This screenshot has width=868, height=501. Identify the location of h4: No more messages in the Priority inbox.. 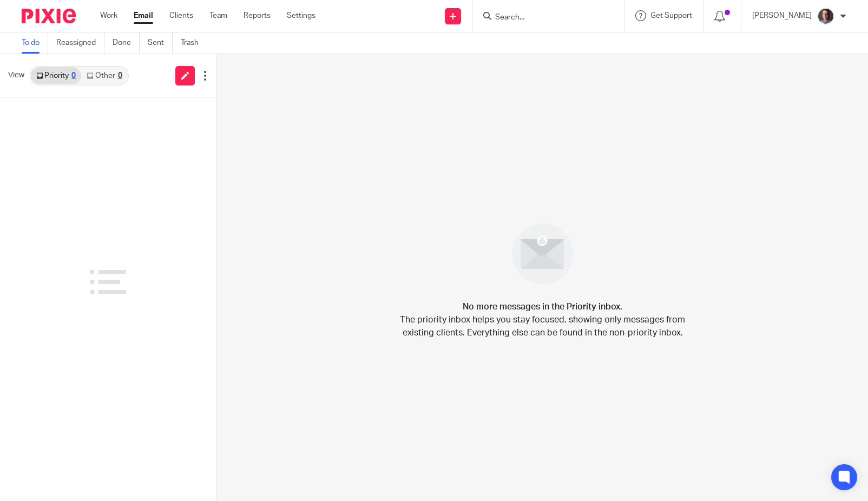
(542, 307).